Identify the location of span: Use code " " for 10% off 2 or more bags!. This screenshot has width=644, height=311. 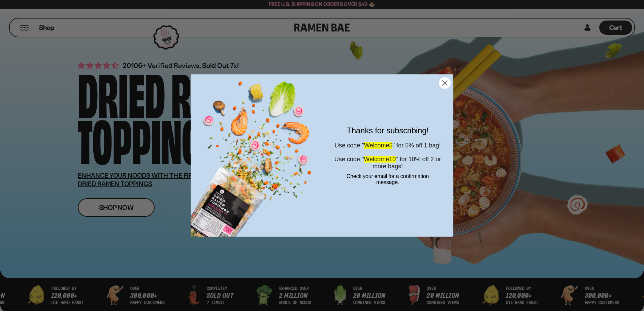
(387, 162).